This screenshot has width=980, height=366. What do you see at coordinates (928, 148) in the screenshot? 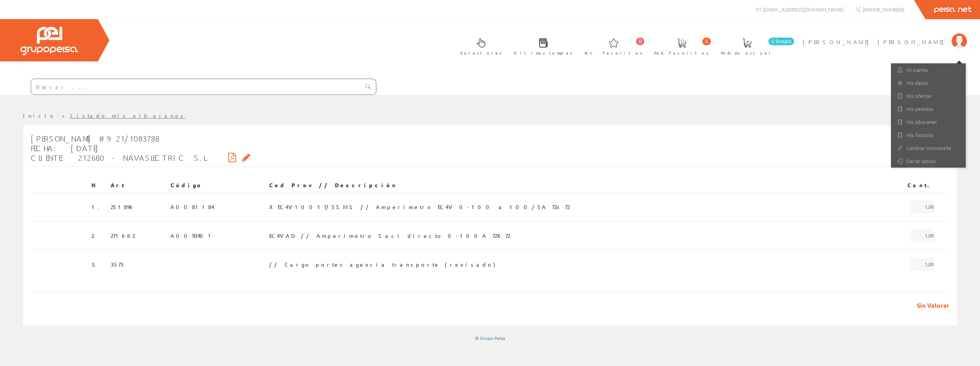
I see `a: Cambiar contraseña` at bounding box center [928, 148].